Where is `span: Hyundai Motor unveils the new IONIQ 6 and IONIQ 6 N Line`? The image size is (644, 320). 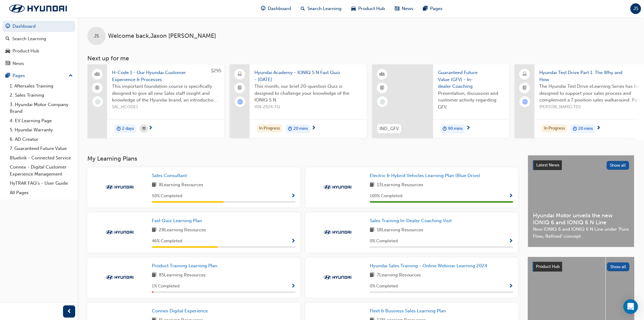
span: Hyundai Motor unveils the new IONIQ 6 and IONIQ 6 N Line is located at coordinates (581, 218).